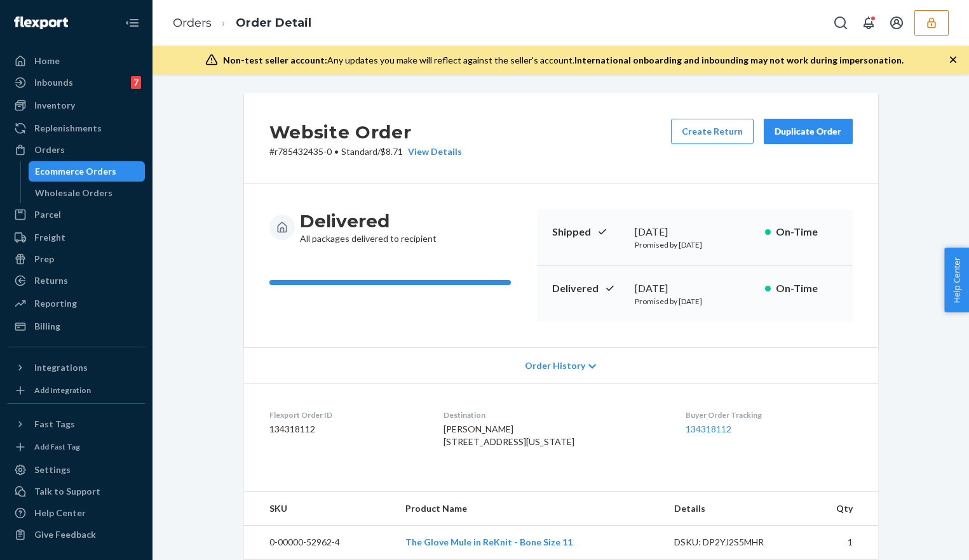 The image size is (969, 560). Describe the element at coordinates (77, 304) in the screenshot. I see `a: Reporting` at that location.